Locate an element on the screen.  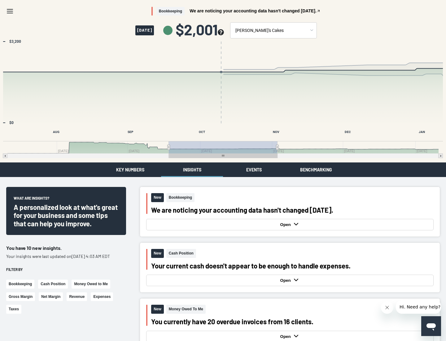
text: $0 is located at coordinates (11, 123).